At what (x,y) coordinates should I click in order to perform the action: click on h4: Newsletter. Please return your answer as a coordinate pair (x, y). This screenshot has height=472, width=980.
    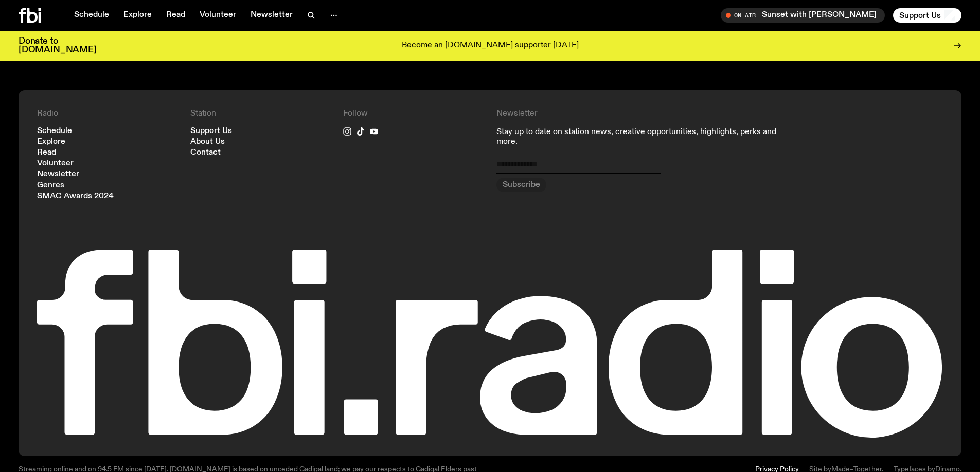
    Looking at the image, I should click on (643, 113).